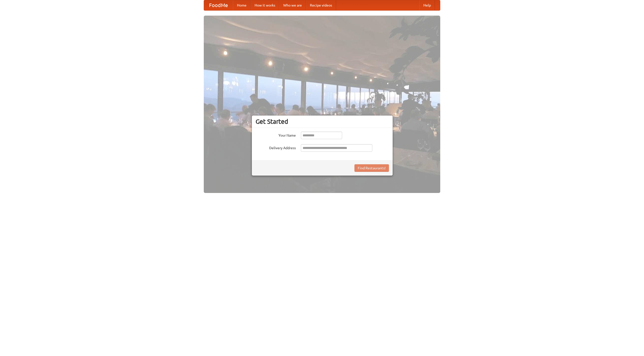 The width and height of the screenshot is (644, 356). What do you see at coordinates (321, 5) in the screenshot?
I see `a: Recipe videos` at bounding box center [321, 5].